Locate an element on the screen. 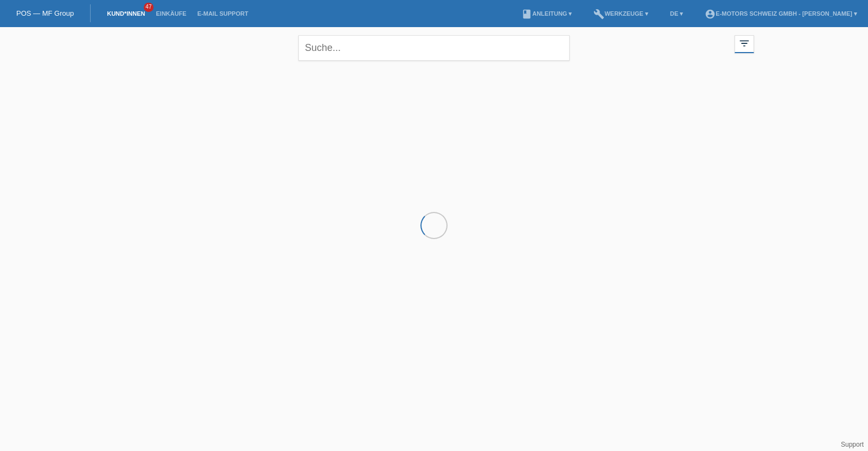 This screenshot has width=868, height=451. a: buildWerkzeuge ▾ is located at coordinates (620, 13).